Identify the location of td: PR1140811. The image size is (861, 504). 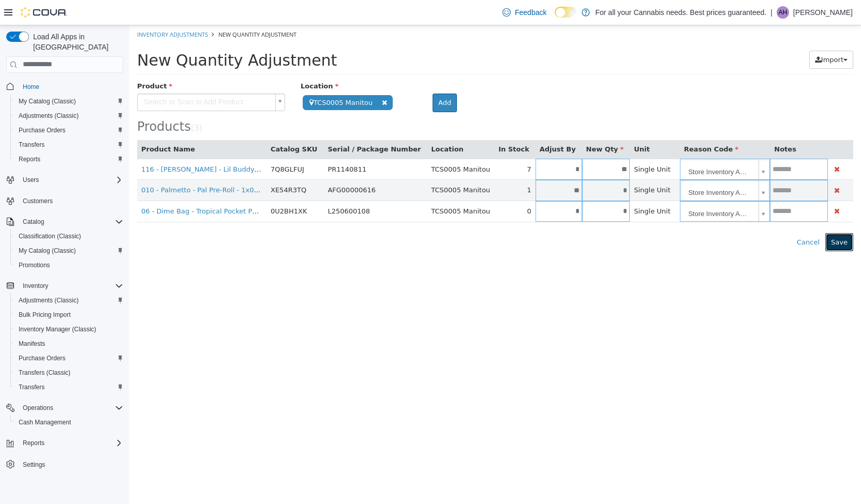
(246, 144).